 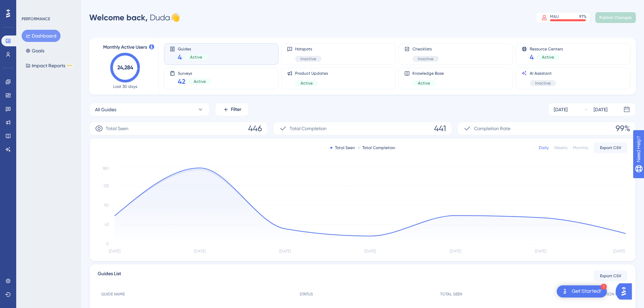 I want to click on span: Hotspots, so click(x=308, y=49).